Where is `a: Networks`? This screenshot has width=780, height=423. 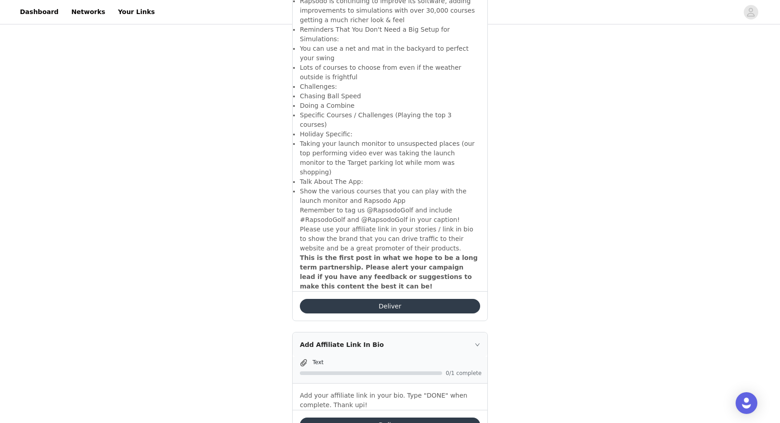 a: Networks is located at coordinates (88, 12).